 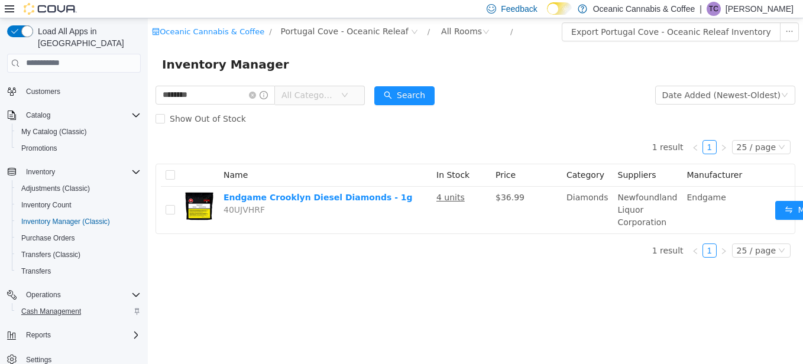 I want to click on button: Inventory Count, so click(x=79, y=205).